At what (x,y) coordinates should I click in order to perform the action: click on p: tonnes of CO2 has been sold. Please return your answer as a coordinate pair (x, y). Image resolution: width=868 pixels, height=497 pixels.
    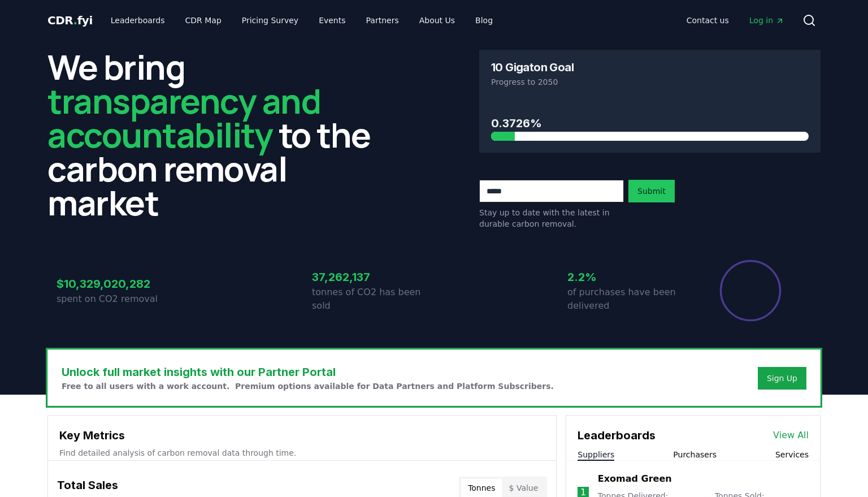
    Looking at the image, I should click on (373, 299).